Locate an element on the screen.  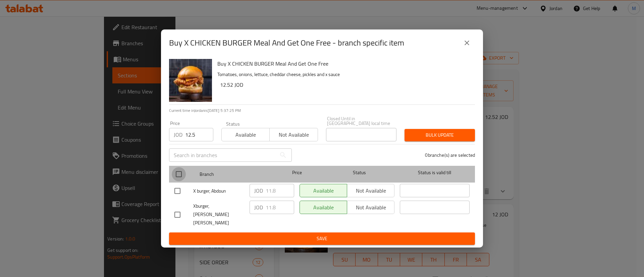
button: Available is located at coordinates (245, 134).